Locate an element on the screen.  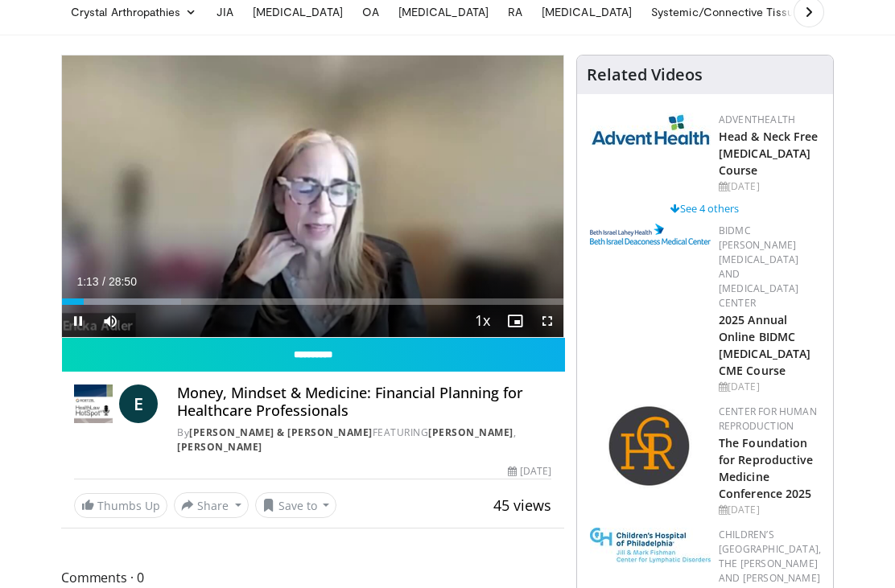
div: By FEATURING , is located at coordinates (364, 440).